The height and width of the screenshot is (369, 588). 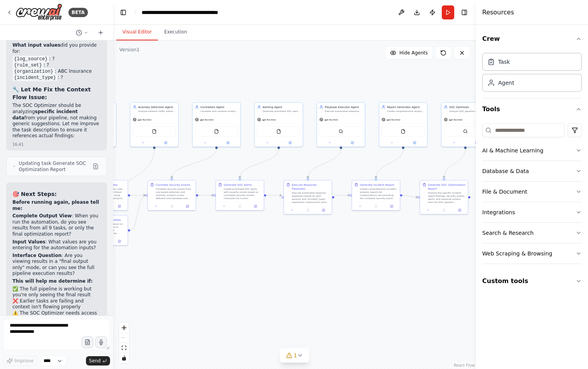 What do you see at coordinates (94, 107) in the screenshot?
I see `div: Rule Engine Agent` at bounding box center [94, 107].